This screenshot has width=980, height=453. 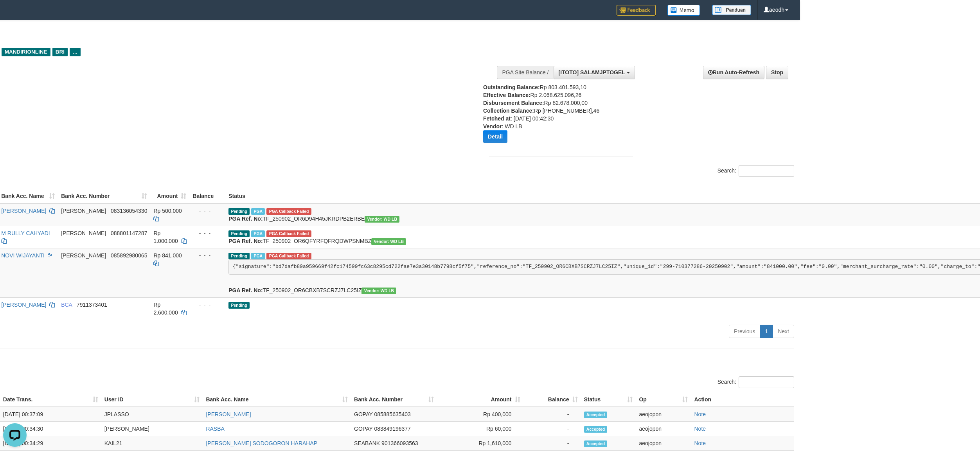 I want to click on span: Rp 841.000, so click(x=168, y=256).